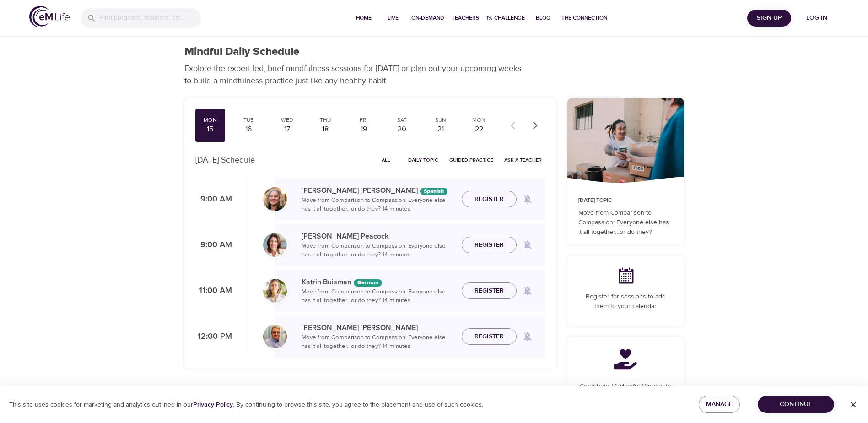  Describe the element at coordinates (816, 18) in the screenshot. I see `span: Log in` at that location.